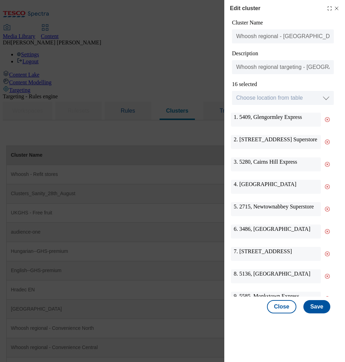 The image size is (345, 362). Describe the element at coordinates (276, 209) in the screenshot. I see `div: 5. 2715, Newtownabbey Superstore` at that location.